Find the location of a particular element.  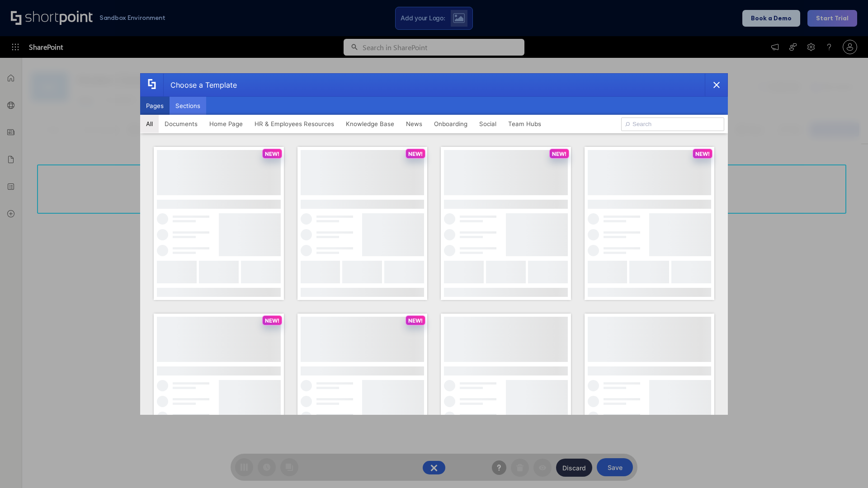

button: Team Hubs is located at coordinates (525, 124).